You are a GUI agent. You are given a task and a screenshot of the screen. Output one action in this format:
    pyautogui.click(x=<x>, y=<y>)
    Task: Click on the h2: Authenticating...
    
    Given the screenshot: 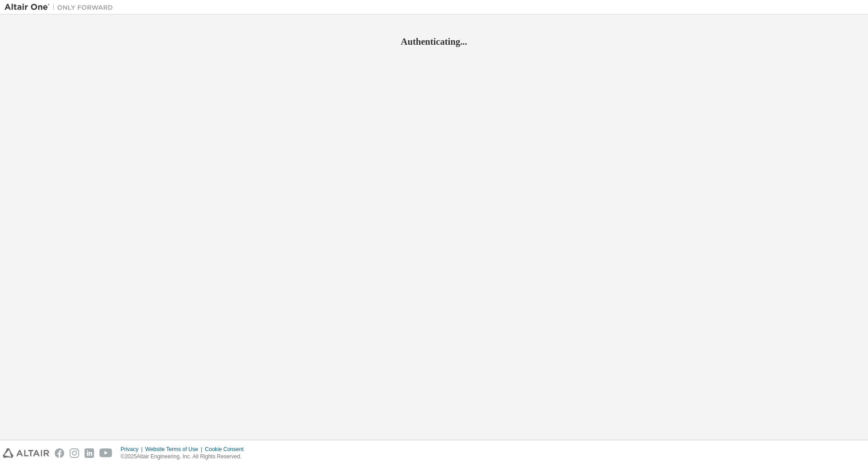 What is the action you would take?
    pyautogui.click(x=434, y=42)
    